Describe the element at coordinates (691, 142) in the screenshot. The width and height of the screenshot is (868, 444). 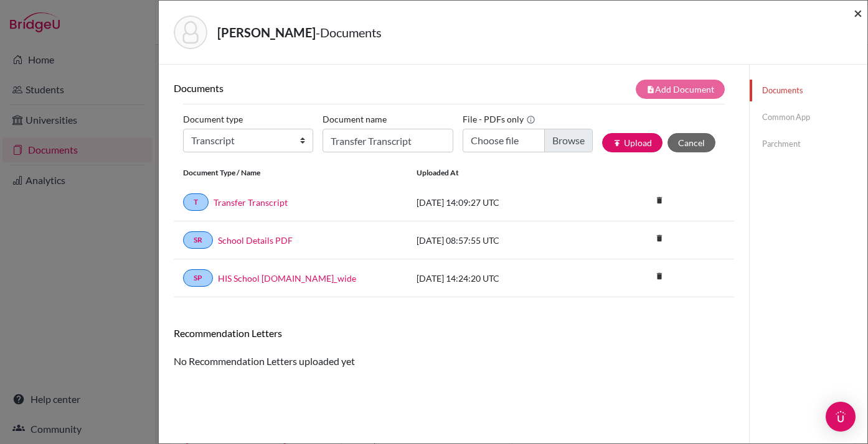
I see `button: Cancel` at that location.